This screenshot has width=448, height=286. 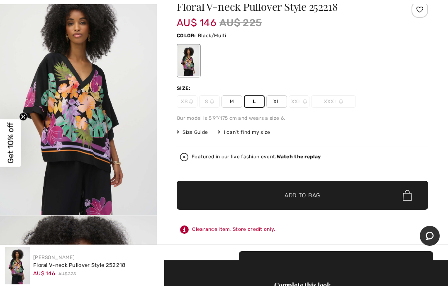 I want to click on span: XS, so click(x=187, y=102).